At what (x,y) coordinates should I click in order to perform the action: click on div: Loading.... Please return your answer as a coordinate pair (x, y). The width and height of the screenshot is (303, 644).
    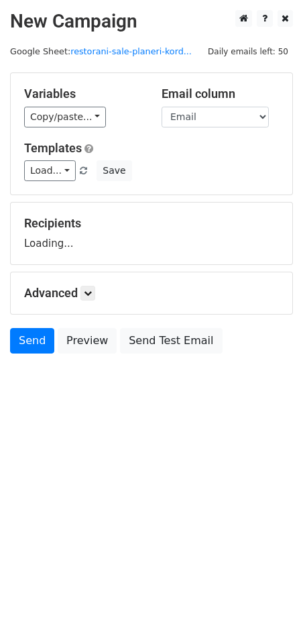
    Looking at the image, I should click on (152, 233).